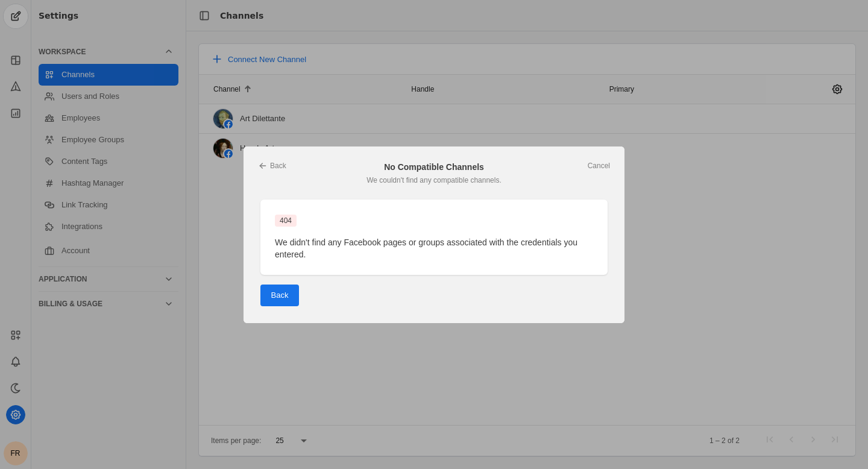 Image resolution: width=868 pixels, height=469 pixels. I want to click on button: Back, so click(280, 295).